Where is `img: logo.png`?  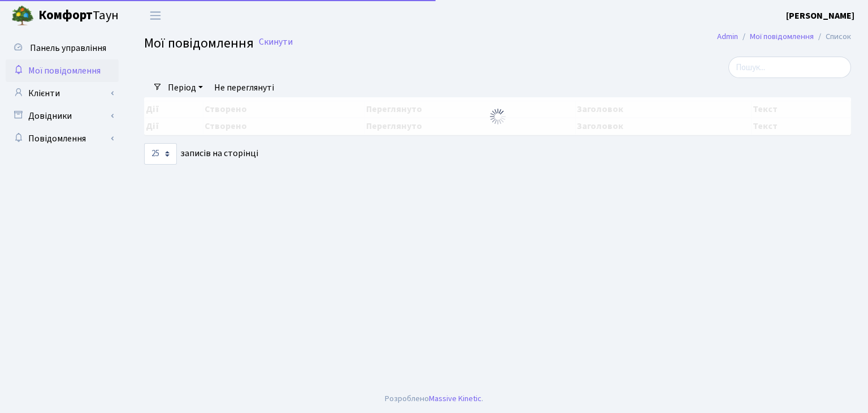 img: logo.png is located at coordinates (22, 16).